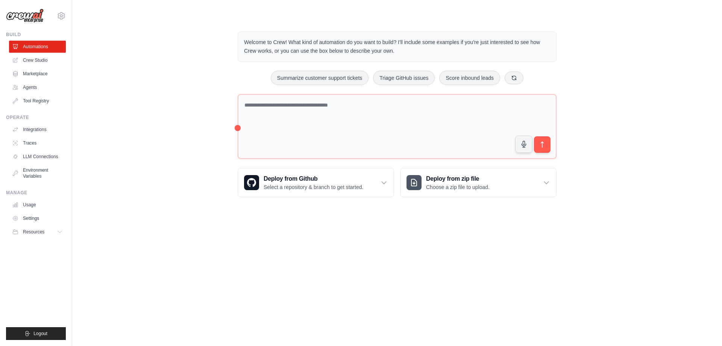  I want to click on a: Integrations, so click(37, 129).